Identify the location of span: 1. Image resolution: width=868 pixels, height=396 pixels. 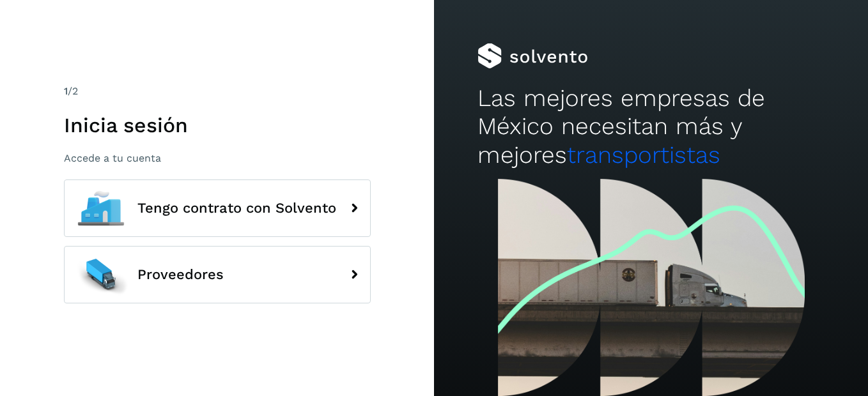
(66, 91).